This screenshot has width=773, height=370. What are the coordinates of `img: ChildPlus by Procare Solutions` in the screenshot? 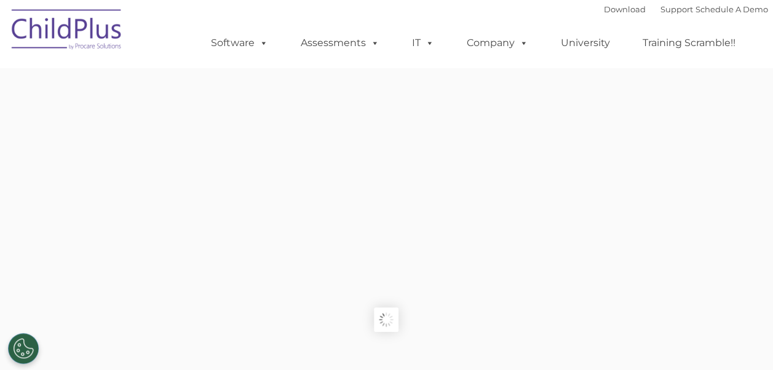 It's located at (67, 31).